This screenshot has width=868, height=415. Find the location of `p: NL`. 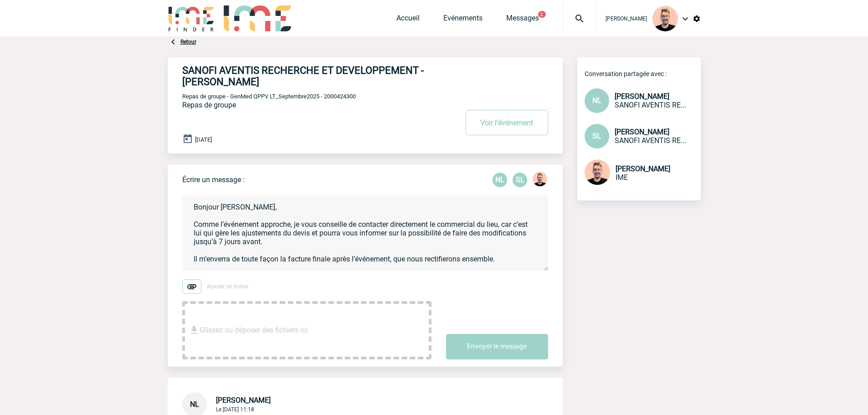

p: NL is located at coordinates (500, 180).